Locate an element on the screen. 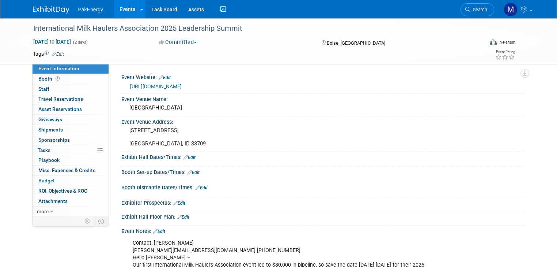  a: Search is located at coordinates (478, 10).